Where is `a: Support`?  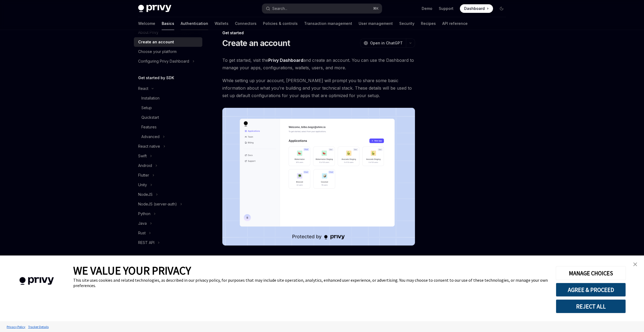 a: Support is located at coordinates (446, 8).